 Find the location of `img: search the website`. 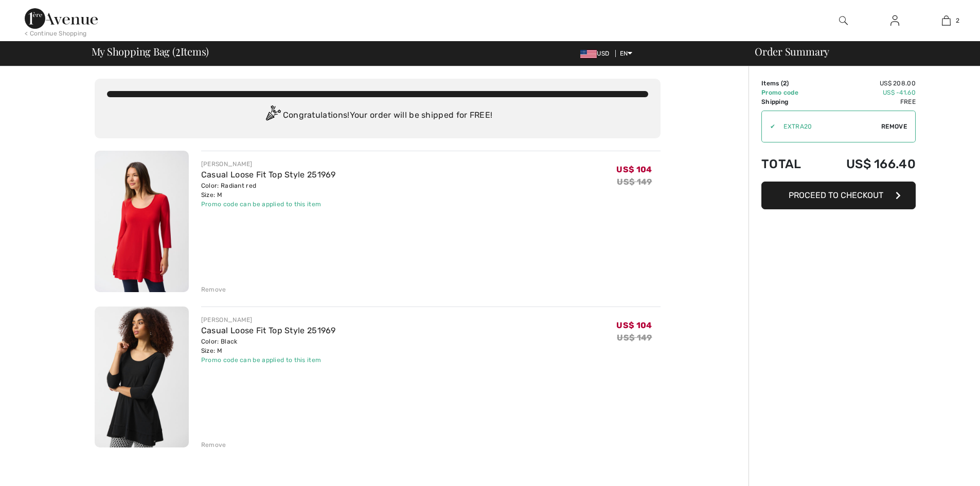

img: search the website is located at coordinates (844, 20).